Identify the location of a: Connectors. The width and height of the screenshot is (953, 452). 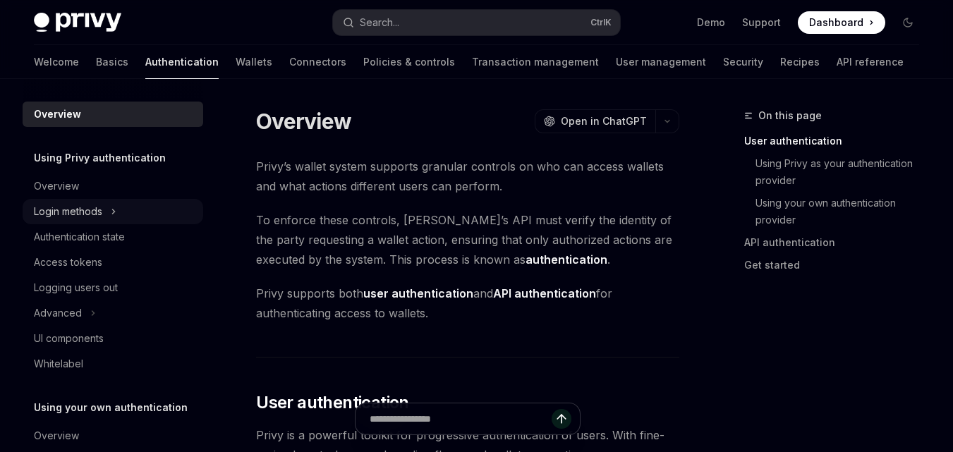
(317, 62).